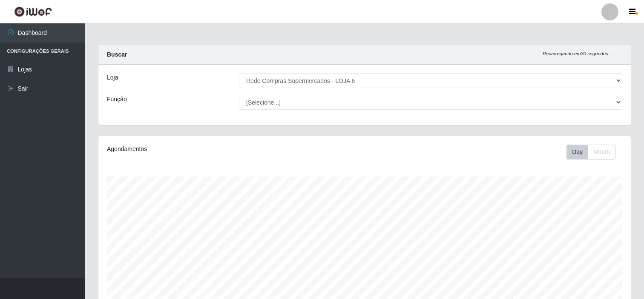  Describe the element at coordinates (117, 54) in the screenshot. I see `strong: Buscar` at that location.